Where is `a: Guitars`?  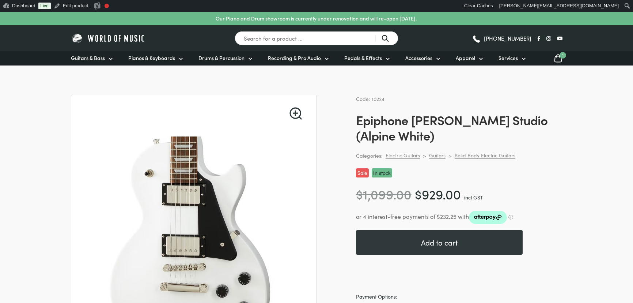 a: Guitars is located at coordinates (437, 155).